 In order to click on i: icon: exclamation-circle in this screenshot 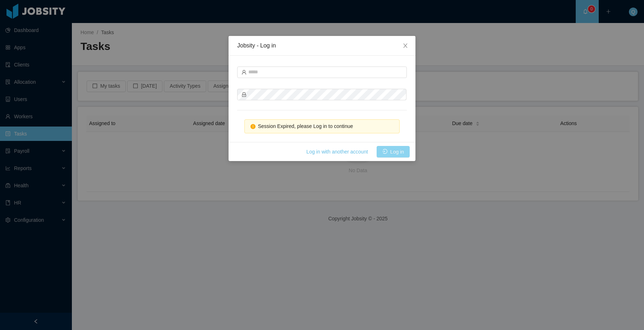, I will do `click(253, 127)`.